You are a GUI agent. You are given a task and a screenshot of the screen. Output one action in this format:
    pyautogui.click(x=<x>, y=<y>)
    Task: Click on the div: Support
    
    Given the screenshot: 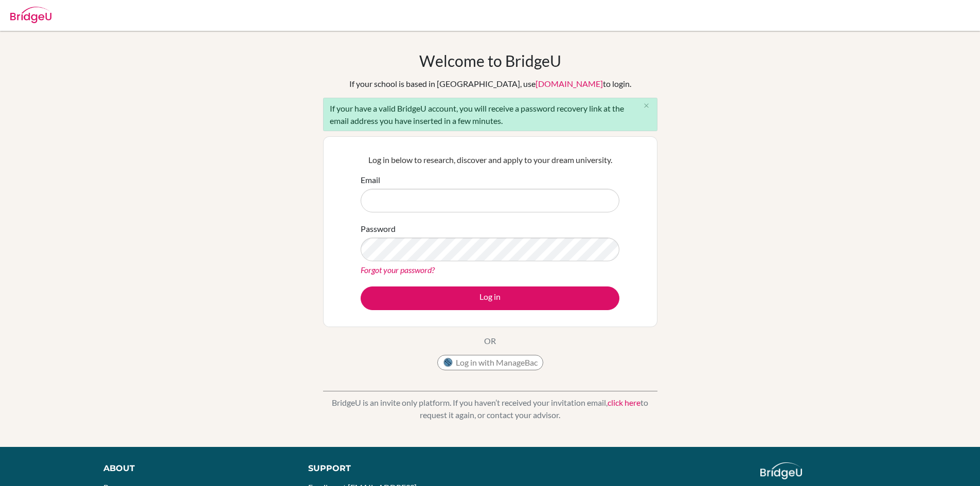 What is the action you would take?
    pyautogui.click(x=393, y=468)
    